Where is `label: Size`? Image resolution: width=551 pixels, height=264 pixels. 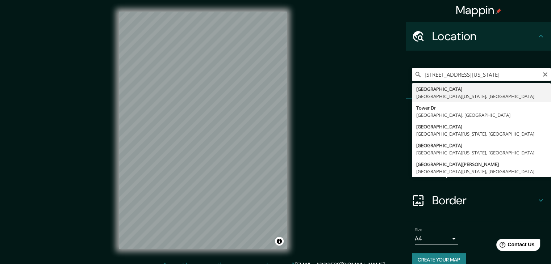 label: Size is located at coordinates (418, 230).